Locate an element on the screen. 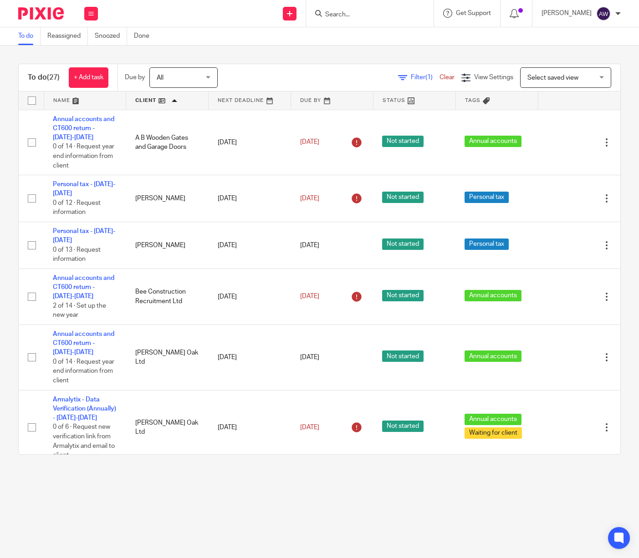 Image resolution: width=639 pixels, height=558 pixels. span: Filter is located at coordinates (425, 77).